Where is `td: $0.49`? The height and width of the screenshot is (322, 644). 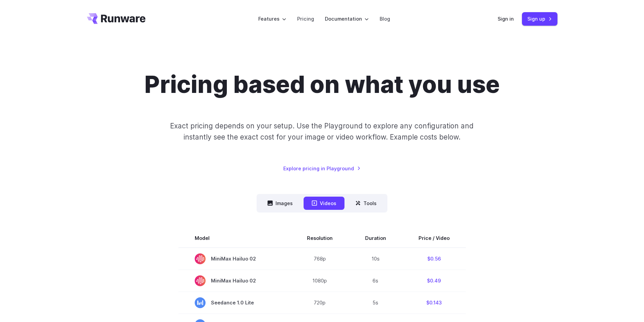 td: $0.49 is located at coordinates (434, 280).